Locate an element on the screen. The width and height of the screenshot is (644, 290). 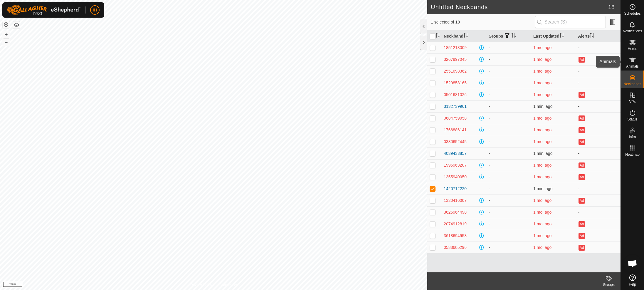
div: 2074912819 is located at coordinates (455, 224).